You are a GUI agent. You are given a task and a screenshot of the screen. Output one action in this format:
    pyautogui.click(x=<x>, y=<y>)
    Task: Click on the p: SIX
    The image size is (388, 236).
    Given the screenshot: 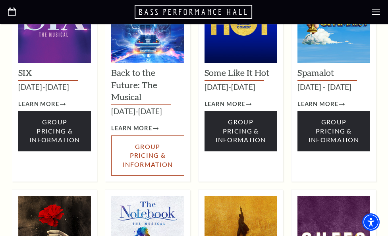 What is the action you would take?
    pyautogui.click(x=54, y=74)
    